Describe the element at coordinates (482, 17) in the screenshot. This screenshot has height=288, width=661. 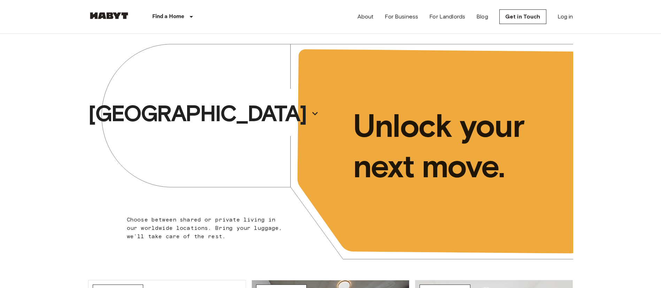
I see `a: Blog` at that location.